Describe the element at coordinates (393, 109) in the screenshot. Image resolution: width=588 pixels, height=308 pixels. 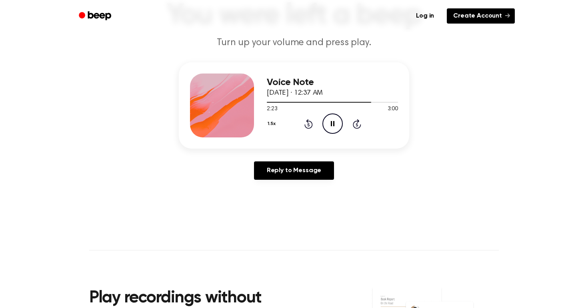
I see `span: 3:00` at that location.